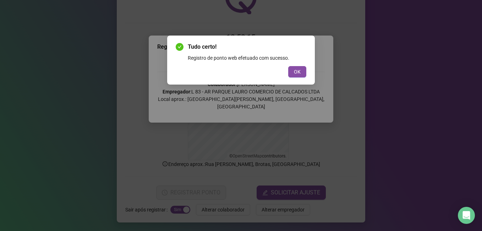 The image size is (482, 231). What do you see at coordinates (247, 47) in the screenshot?
I see `span: Tudo certo!` at bounding box center [247, 47].